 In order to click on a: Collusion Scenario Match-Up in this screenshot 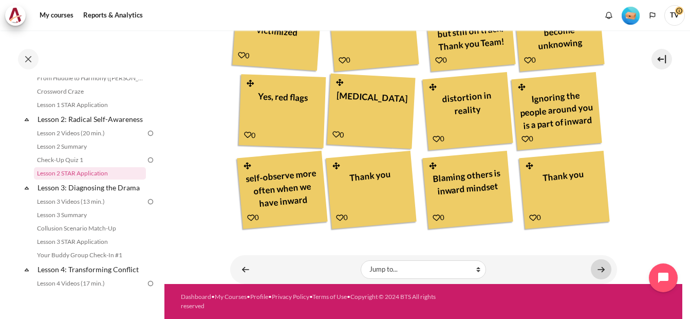, I will do `click(90, 228)`.